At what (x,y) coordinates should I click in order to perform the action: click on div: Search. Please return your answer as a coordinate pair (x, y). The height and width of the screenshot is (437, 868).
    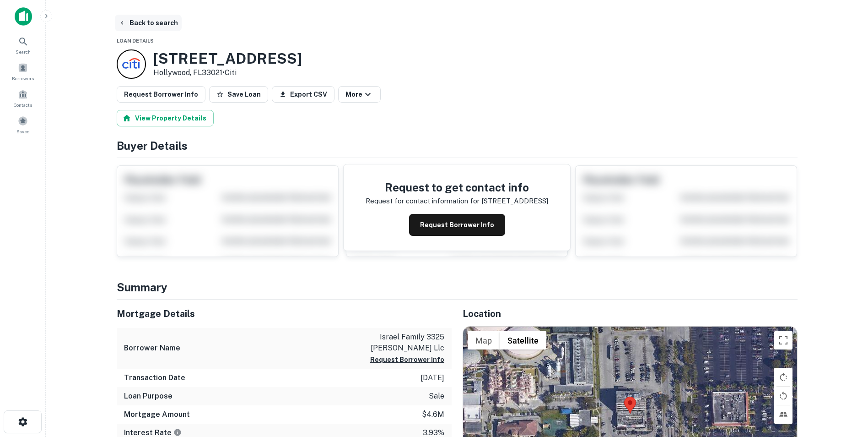
    Looking at the image, I should click on (23, 45).